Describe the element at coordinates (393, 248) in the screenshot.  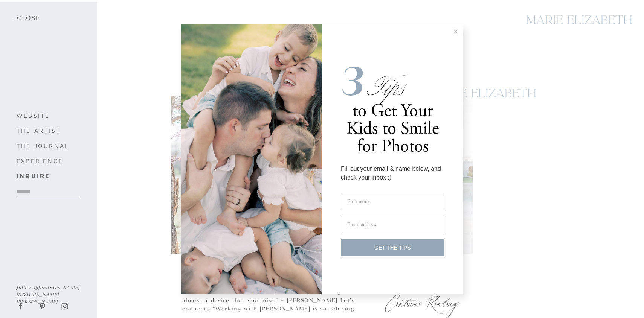
I see `button: GET THE TIPS` at that location.